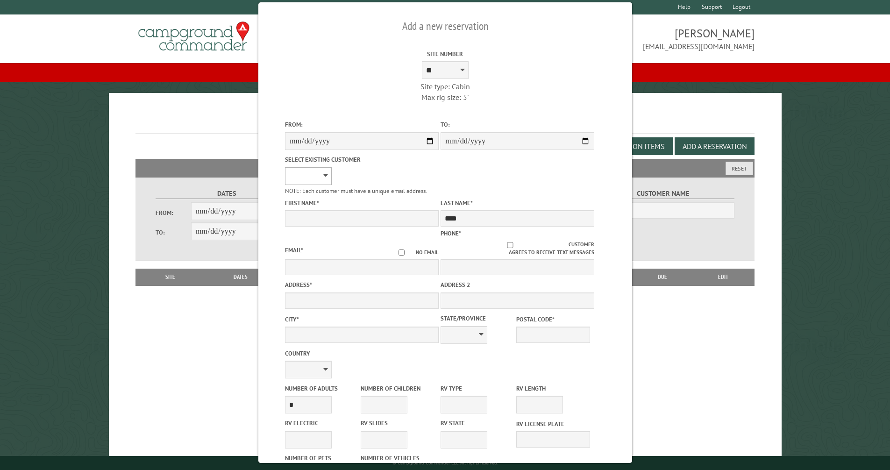 The width and height of the screenshot is (890, 470). Describe the element at coordinates (451, 233) in the screenshot. I see `label: Phone` at that location.